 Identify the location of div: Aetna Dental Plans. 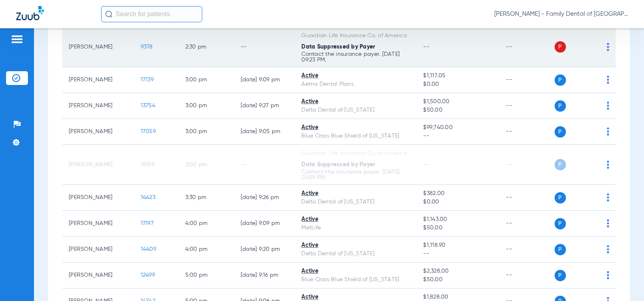
(355, 84).